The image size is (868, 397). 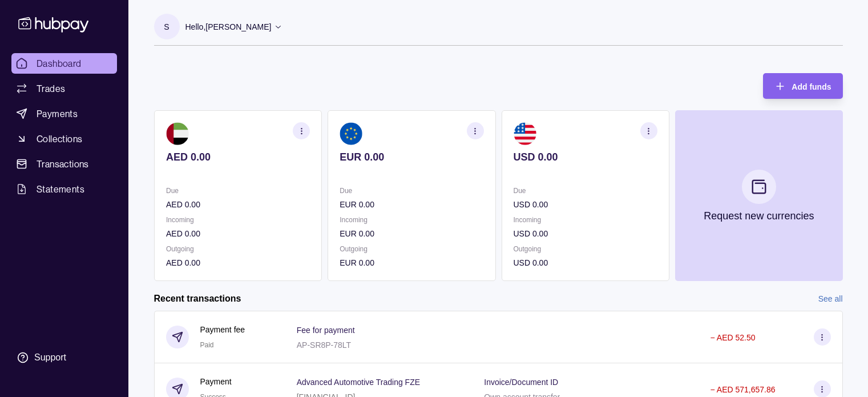 What do you see at coordinates (811, 86) in the screenshot?
I see `span: Add funds` at bounding box center [811, 86].